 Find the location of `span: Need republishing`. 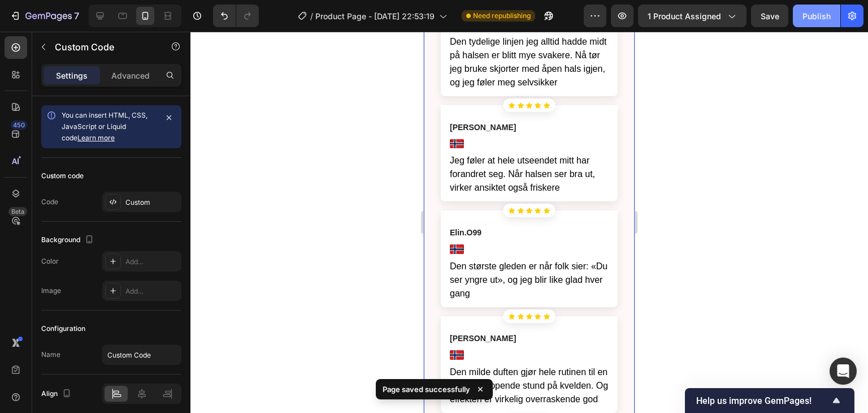

span: Need republishing is located at coordinates (502, 16).